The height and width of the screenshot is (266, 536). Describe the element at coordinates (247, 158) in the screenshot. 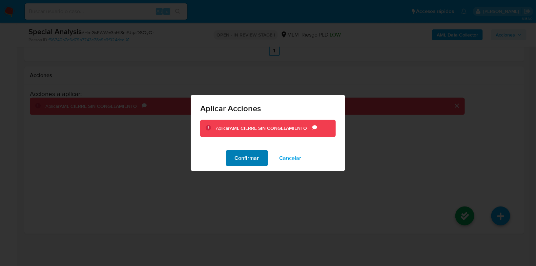

I see `span: Confirmar` at that location.